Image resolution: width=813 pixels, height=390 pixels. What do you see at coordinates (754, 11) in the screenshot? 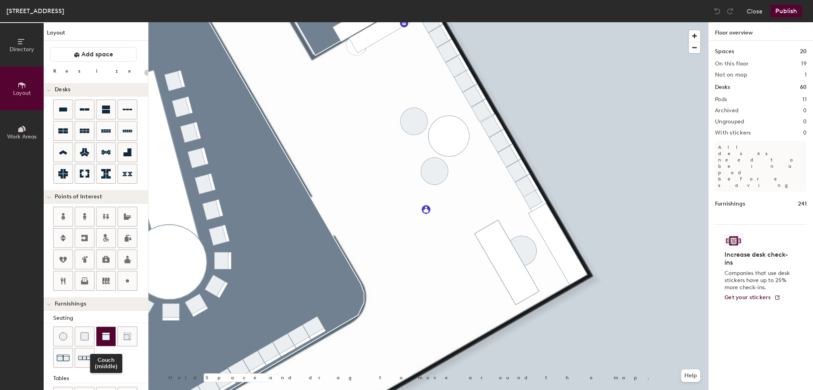
I see `button: Close` at bounding box center [754, 11].